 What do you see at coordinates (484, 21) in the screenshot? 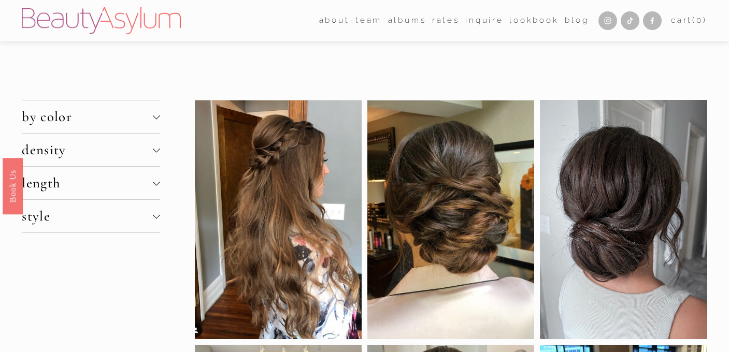
I see `a: Inquire` at bounding box center [484, 21].